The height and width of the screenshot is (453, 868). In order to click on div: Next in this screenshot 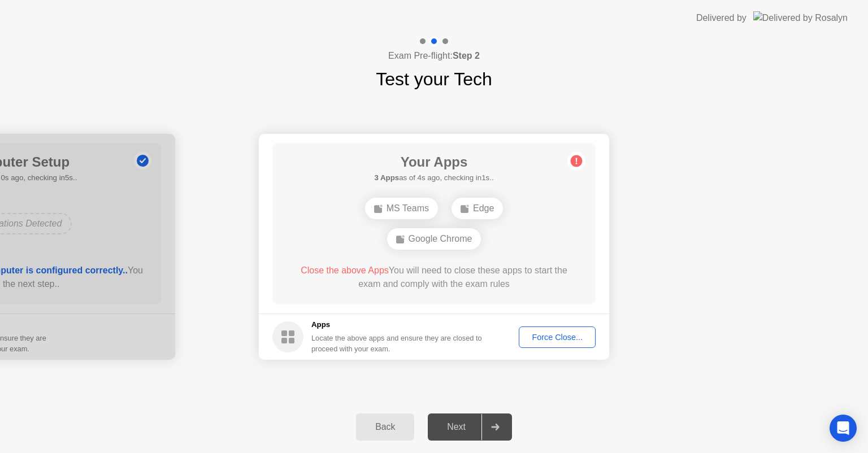, I will do `click(456, 427)`.